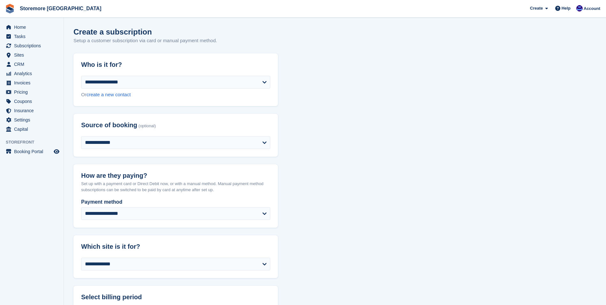 The height and width of the screenshot is (305, 606). Describe the element at coordinates (579, 8) in the screenshot. I see `img: Angela` at that location.